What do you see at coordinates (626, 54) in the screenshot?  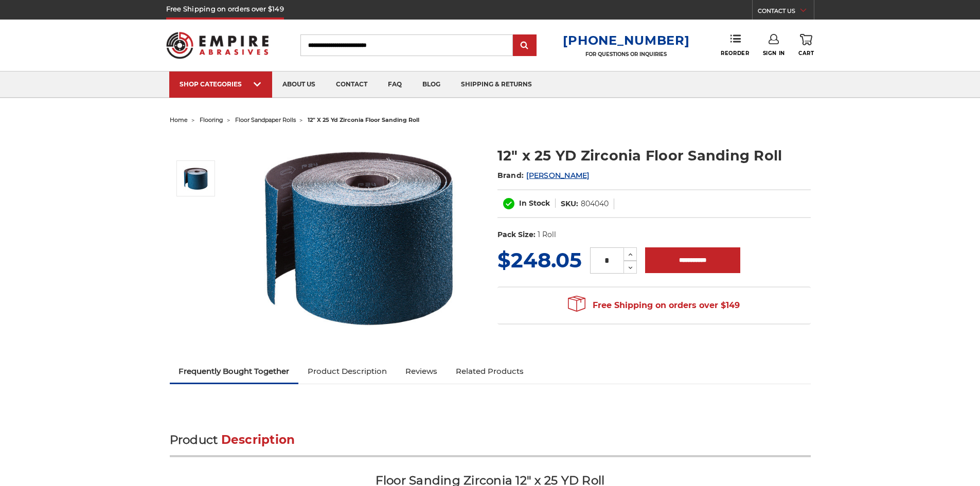 I see `p: FOR QUESTIONS OR INQUIRIES` at bounding box center [626, 54].